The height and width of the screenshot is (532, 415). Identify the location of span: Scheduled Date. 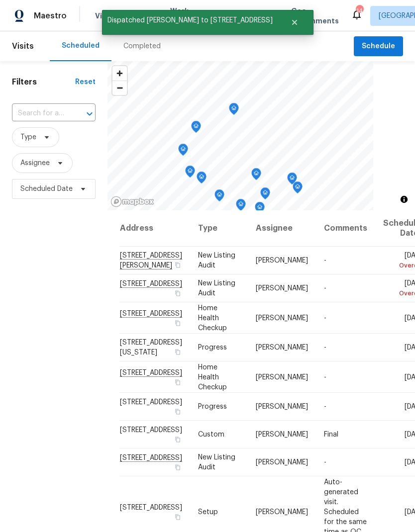
(46, 189).